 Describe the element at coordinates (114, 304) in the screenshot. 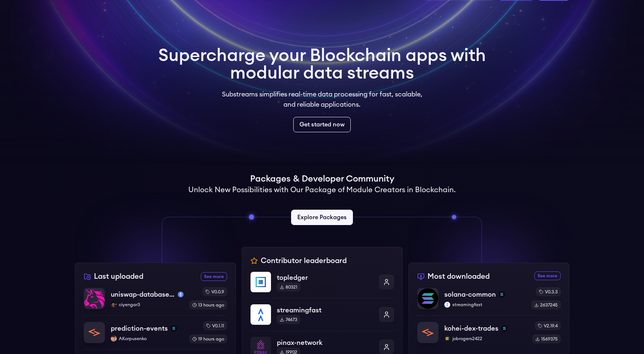

I see `img: ciyengar3` at that location.